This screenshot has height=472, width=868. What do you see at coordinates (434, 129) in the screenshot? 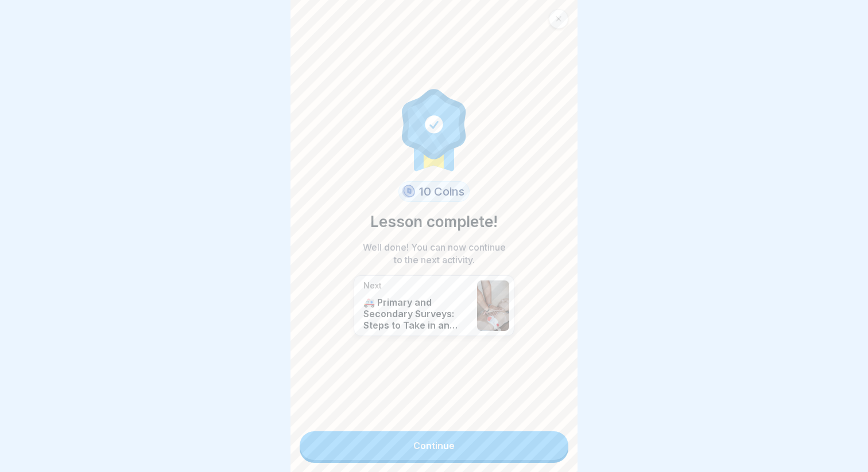
I see `img: completion.svg` at bounding box center [434, 129].